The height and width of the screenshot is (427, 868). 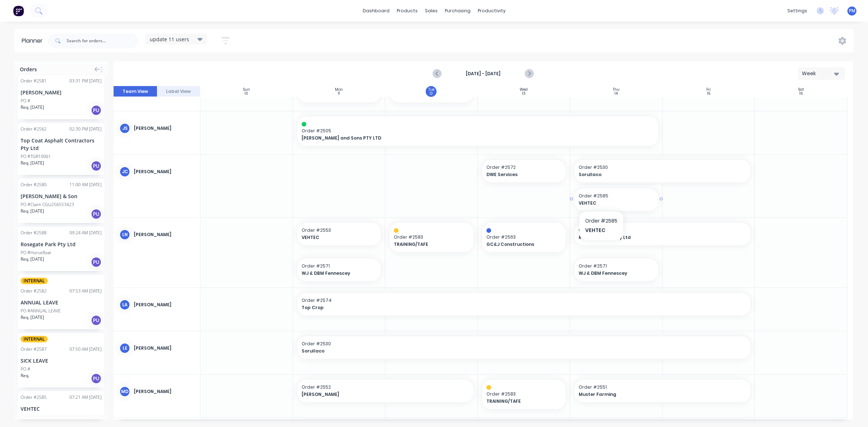 What do you see at coordinates (61, 144) in the screenshot?
I see `div: Top Coat Asphalt Contractors Pty Ltd` at bounding box center [61, 144].